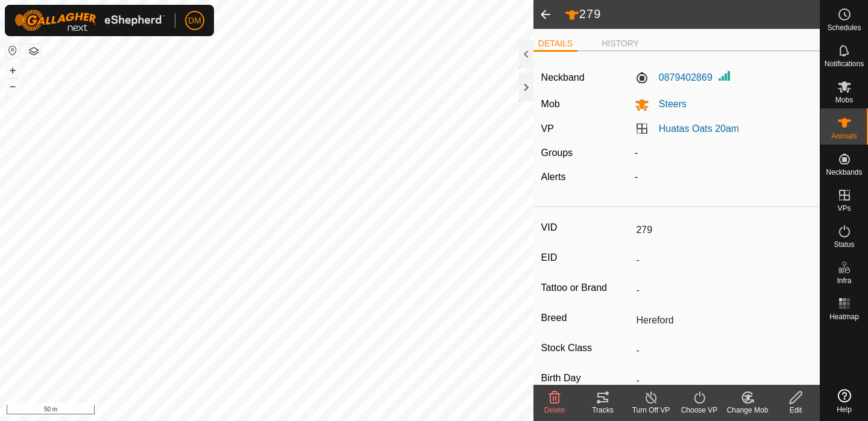  What do you see at coordinates (845, 317) in the screenshot?
I see `span: Heatmap` at bounding box center [845, 317].